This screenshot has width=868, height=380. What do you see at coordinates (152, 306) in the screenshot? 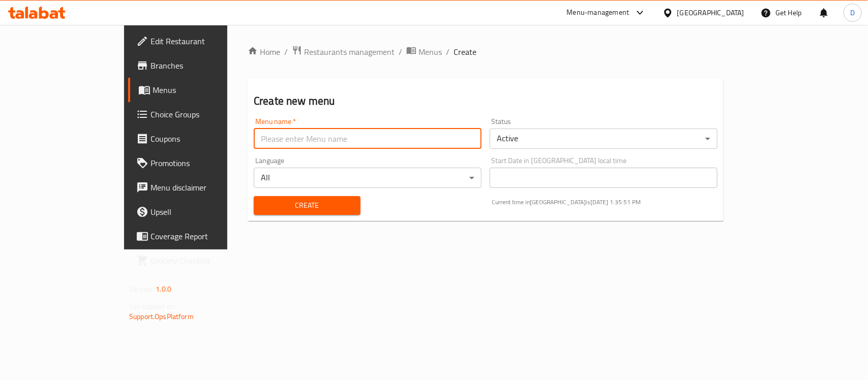
I see `span: Get support on:` at bounding box center [152, 306].